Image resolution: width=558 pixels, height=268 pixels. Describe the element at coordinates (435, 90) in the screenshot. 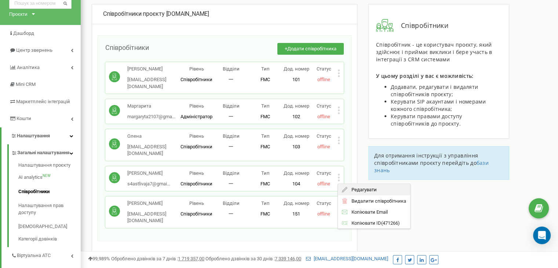

I see `span: Додавати, редагувати і видаляти співробітників проєкту;` at that location.